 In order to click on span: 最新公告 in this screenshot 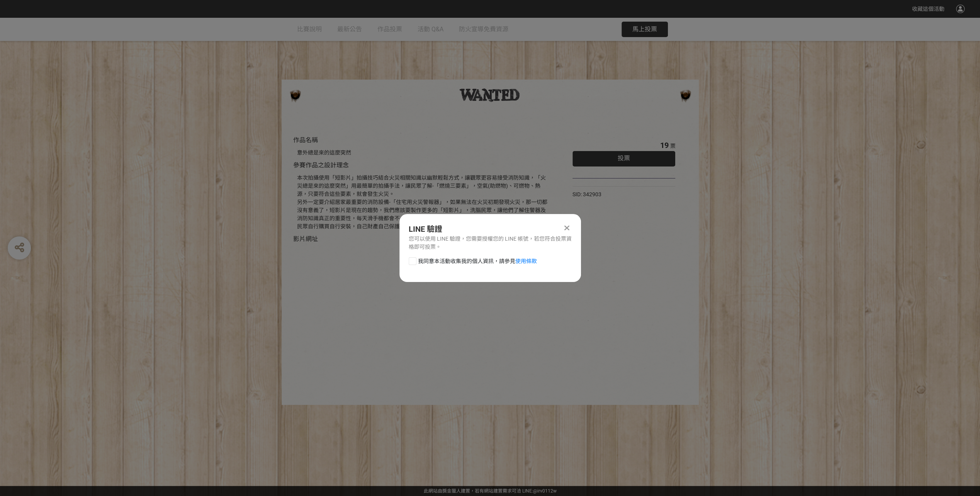, I will do `click(349, 29)`.